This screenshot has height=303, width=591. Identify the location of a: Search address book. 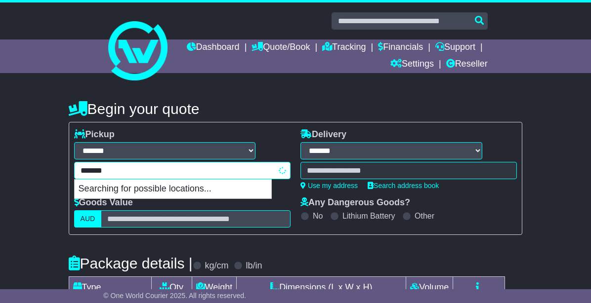
(403, 186).